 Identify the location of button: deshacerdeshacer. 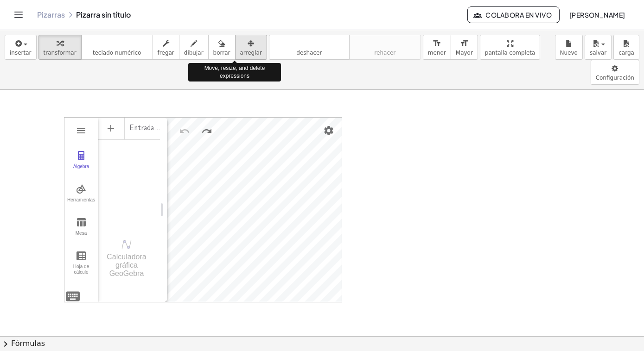
(309, 47).